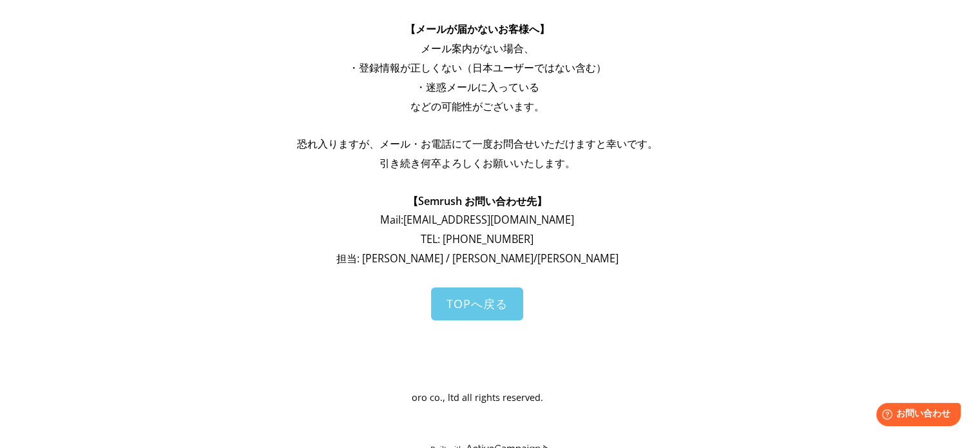 This screenshot has height=448, width=980. I want to click on span: ・迷惑メールに入っている, so click(478, 87).